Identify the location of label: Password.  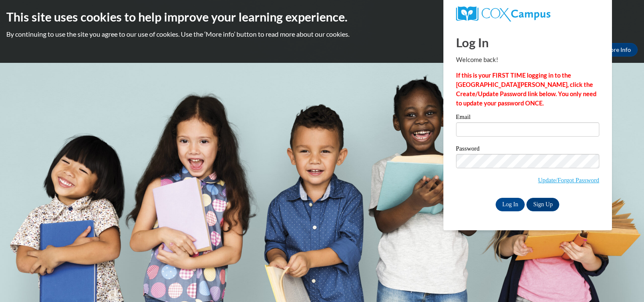
(527, 150).